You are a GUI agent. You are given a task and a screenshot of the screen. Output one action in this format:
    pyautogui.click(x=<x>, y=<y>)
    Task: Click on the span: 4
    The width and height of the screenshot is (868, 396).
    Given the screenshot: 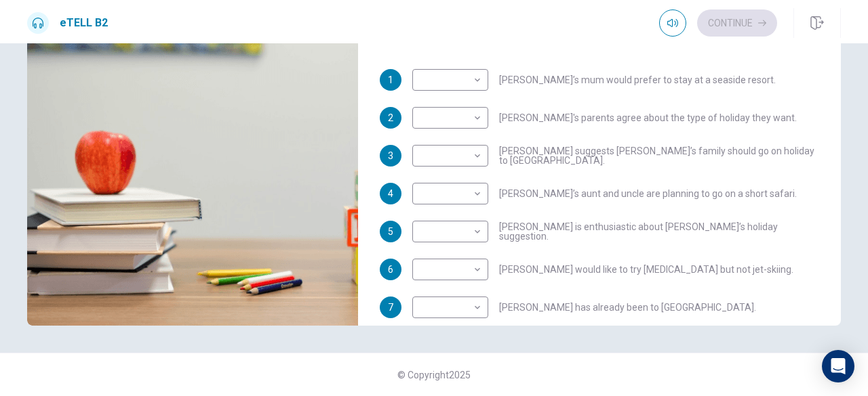 What is the action you would take?
    pyautogui.click(x=390, y=194)
    